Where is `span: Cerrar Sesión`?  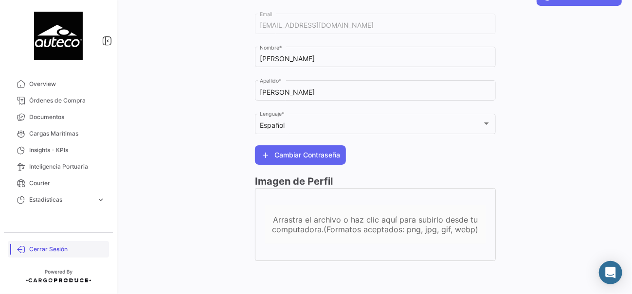
span: Cerrar Sesión is located at coordinates (67, 250).